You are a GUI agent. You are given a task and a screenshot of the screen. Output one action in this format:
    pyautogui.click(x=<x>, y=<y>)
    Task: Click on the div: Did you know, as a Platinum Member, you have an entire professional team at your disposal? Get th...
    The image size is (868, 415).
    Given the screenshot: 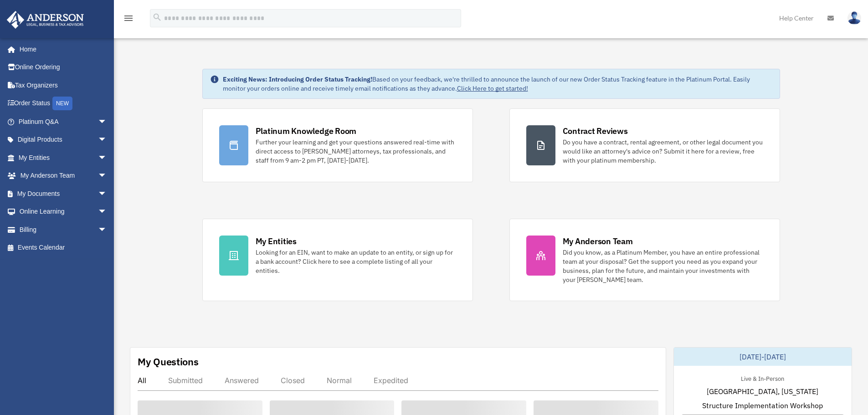 What is the action you would take?
    pyautogui.click(x=663, y=266)
    